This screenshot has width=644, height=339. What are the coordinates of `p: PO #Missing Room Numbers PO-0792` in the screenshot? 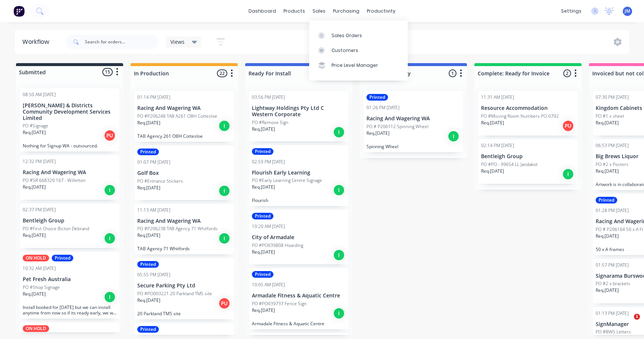 It's located at (520, 117).